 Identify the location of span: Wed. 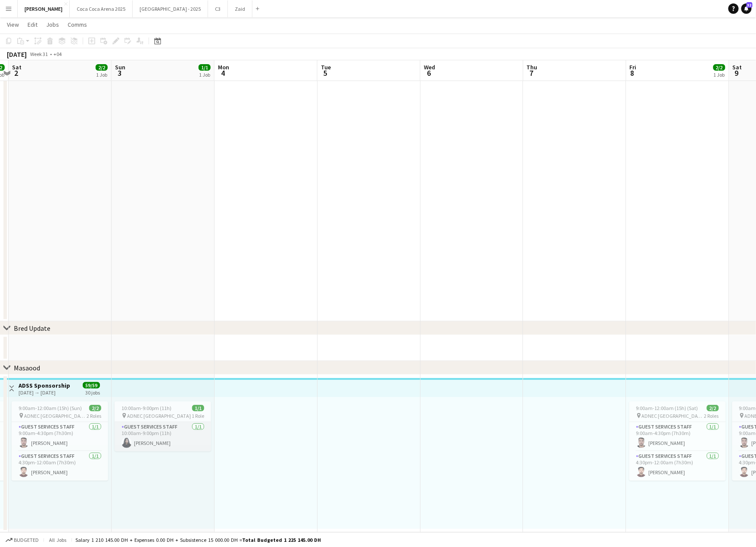
(429, 67).